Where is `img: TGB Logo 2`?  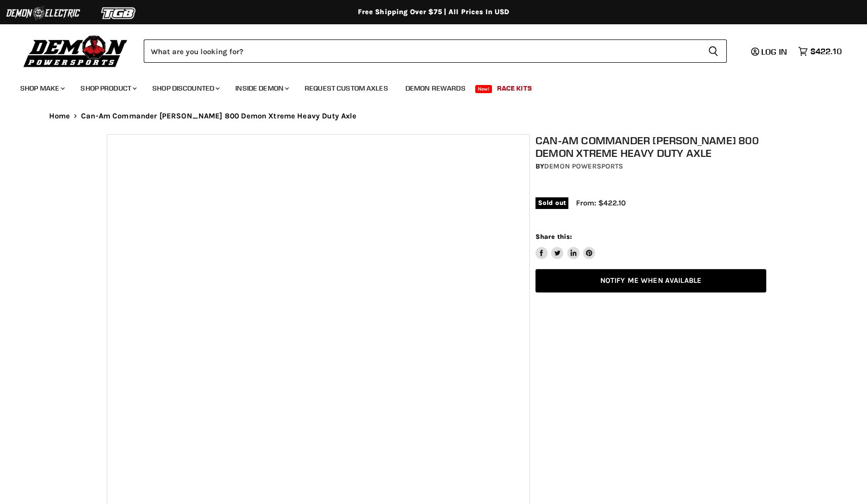
img: TGB Logo 2 is located at coordinates (119, 13).